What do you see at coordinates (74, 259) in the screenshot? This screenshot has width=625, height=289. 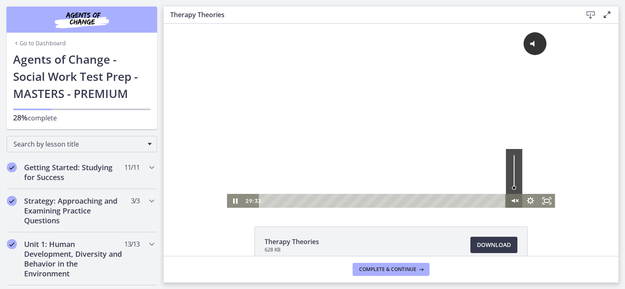 I see `h2: Unit 1: Human Development, Diversity and Behavior in the Environment` at bounding box center [74, 259].